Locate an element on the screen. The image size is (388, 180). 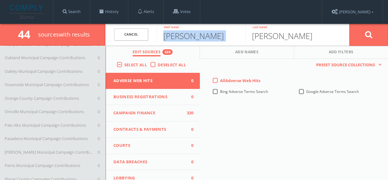
span: All Adverse Web Hits is located at coordinates (240, 81).